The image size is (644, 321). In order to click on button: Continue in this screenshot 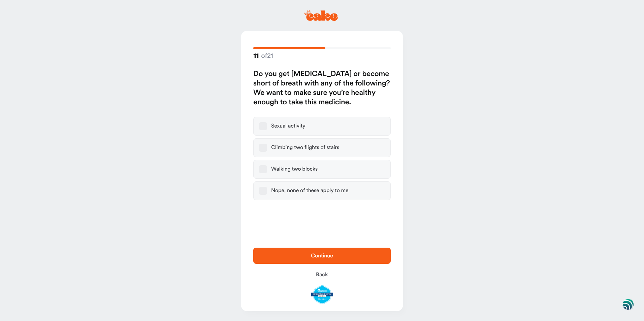, I will do `click(322, 256)`.